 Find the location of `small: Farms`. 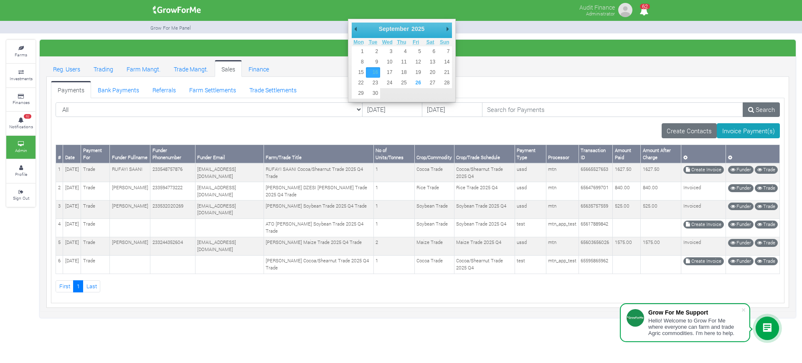

small: Farms is located at coordinates (21, 55).